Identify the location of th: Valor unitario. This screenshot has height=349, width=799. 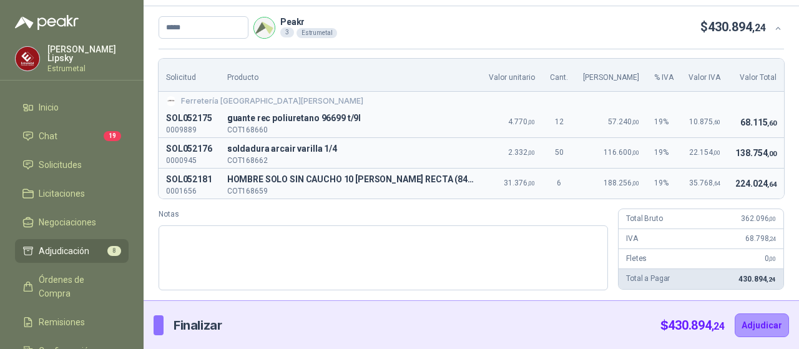
(512, 75).